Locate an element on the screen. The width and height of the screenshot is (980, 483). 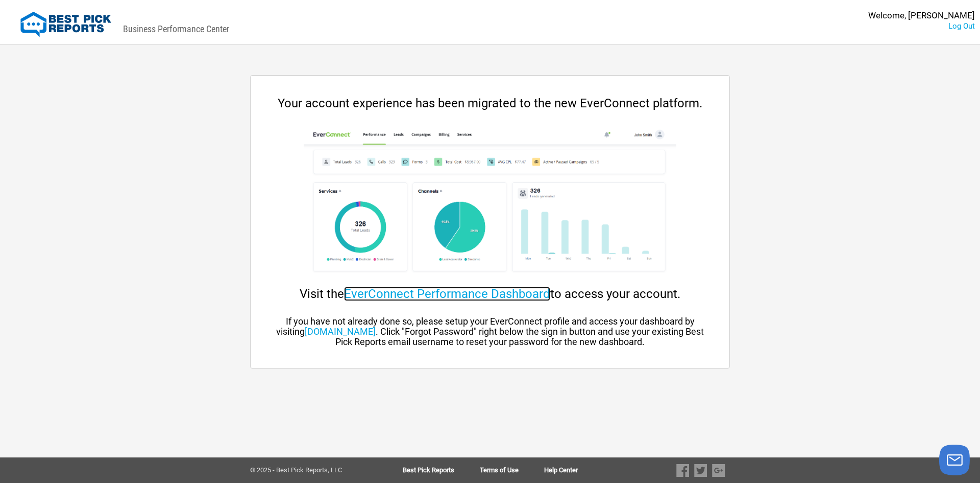
a: Terms of Use is located at coordinates (512, 470).